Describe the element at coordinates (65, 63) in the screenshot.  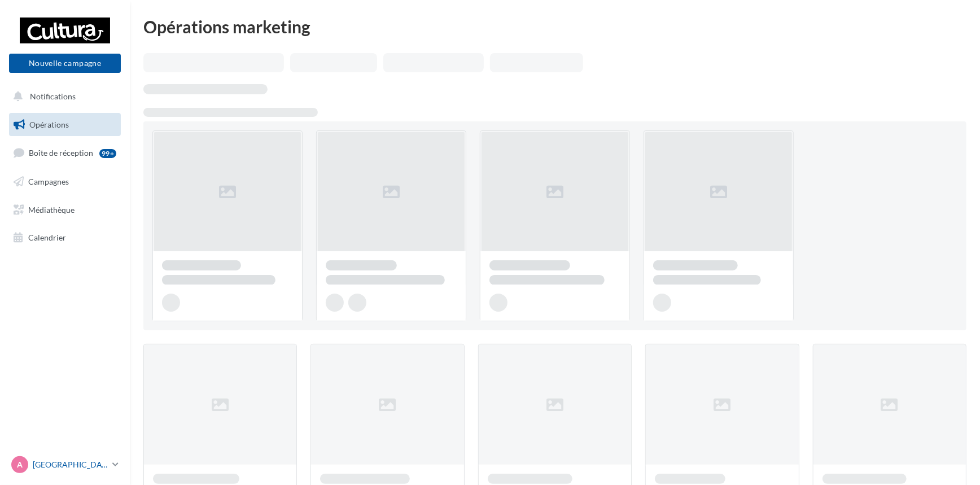
I see `button: Nouvelle campagne` at that location.